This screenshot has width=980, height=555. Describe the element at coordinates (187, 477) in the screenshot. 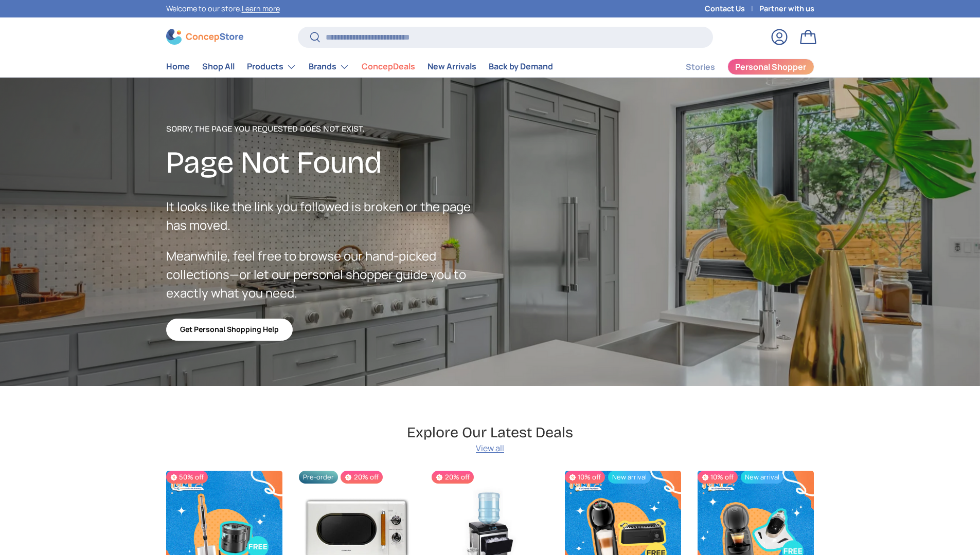

I see `span: 50% off` at that location.